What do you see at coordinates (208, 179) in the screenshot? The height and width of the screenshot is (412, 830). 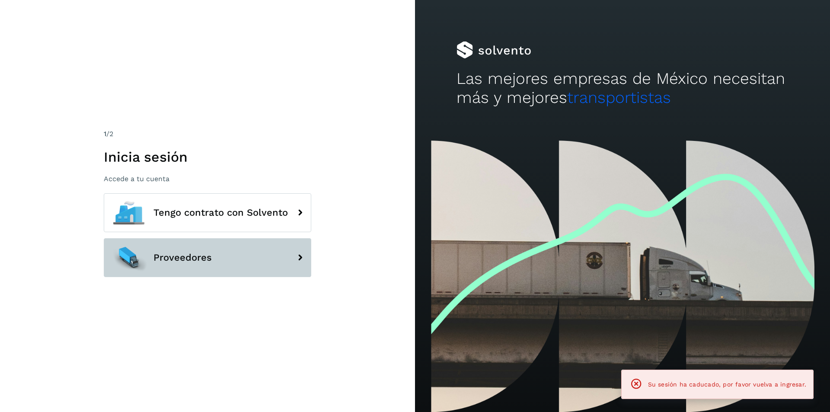 I see `p: Accede a tu cuenta` at bounding box center [208, 179].